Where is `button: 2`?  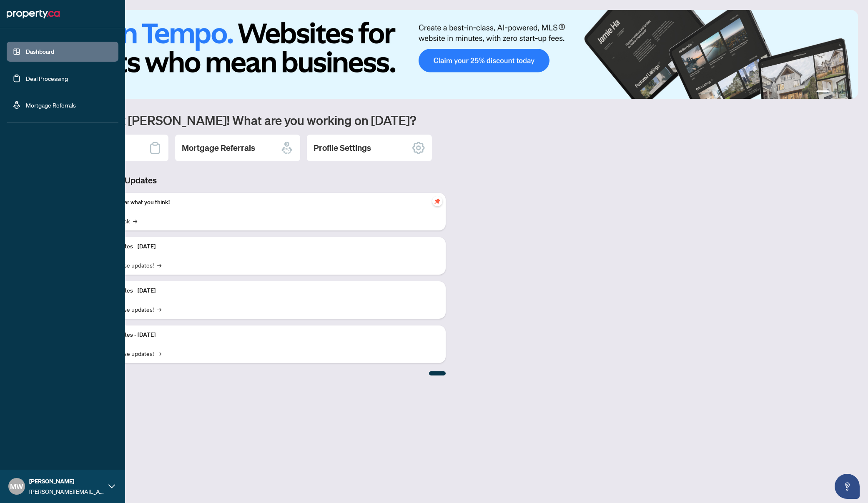
button: 2 is located at coordinates (835, 92).